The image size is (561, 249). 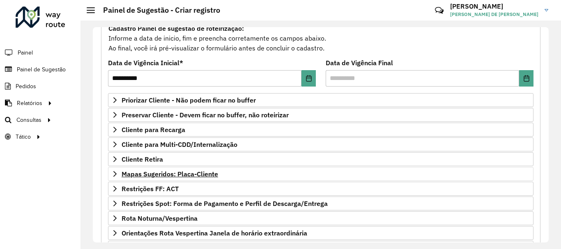 I want to click on span: Cliente para Multi-CDD/Internalização, so click(x=179, y=144).